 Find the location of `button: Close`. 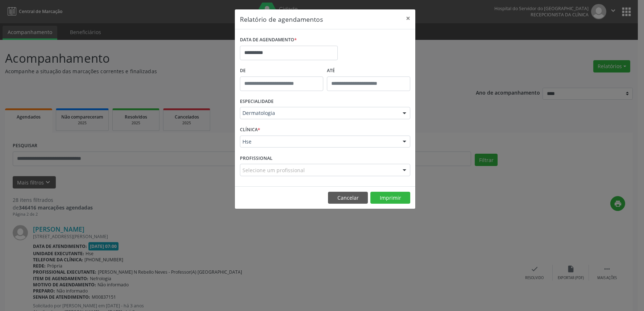

button: Close is located at coordinates (408, 18).